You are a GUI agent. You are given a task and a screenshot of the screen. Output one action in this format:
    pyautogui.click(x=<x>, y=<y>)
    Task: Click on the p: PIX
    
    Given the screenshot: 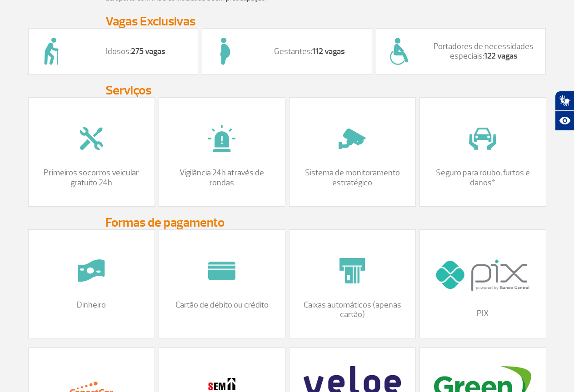 What is the action you would take?
    pyautogui.click(x=483, y=313)
    